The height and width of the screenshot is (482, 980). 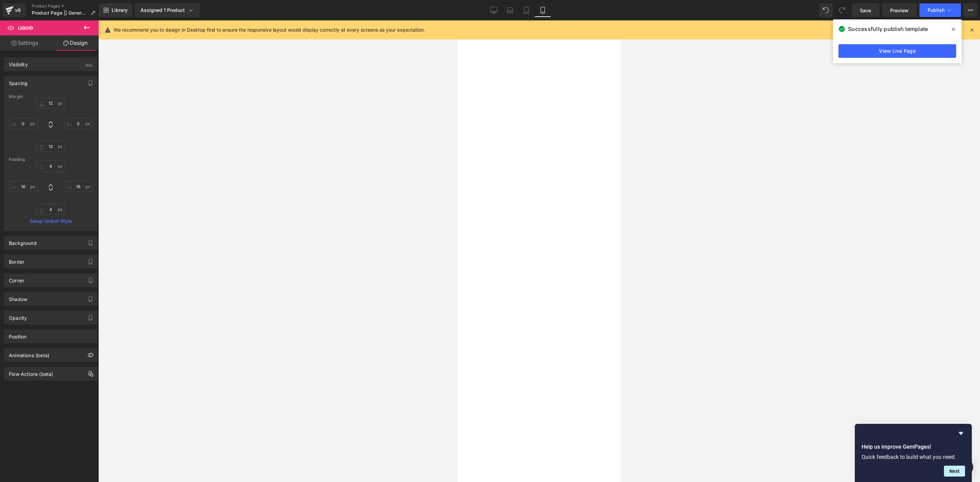 What do you see at coordinates (23, 241) in the screenshot?
I see `div: Background` at bounding box center [23, 241].